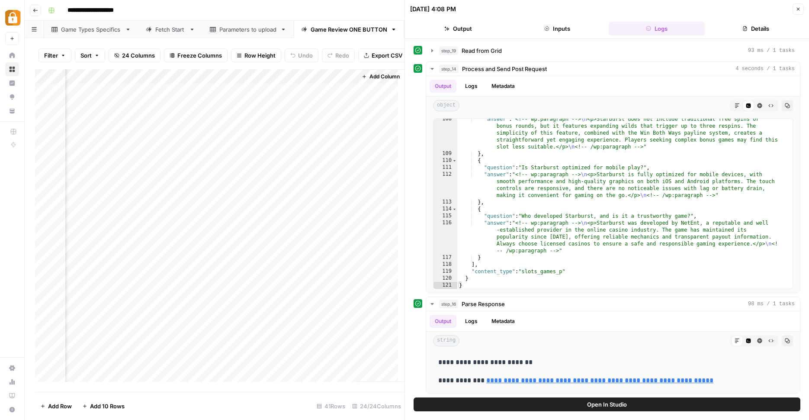 The height and width of the screenshot is (420, 809). Describe the element at coordinates (445, 237) in the screenshot. I see `div: 116` at that location.